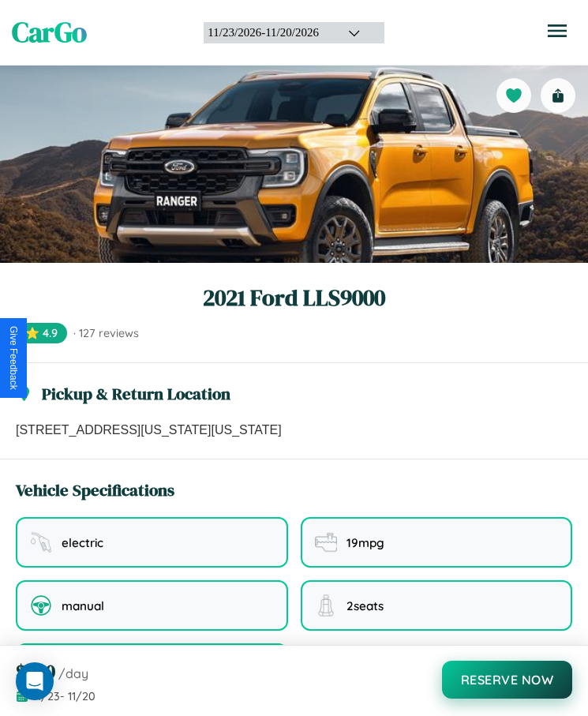  What do you see at coordinates (268, 32) in the screenshot?
I see `div: 11 / 23 / 2026 - 11 / 20 / 2026` at bounding box center [268, 32].